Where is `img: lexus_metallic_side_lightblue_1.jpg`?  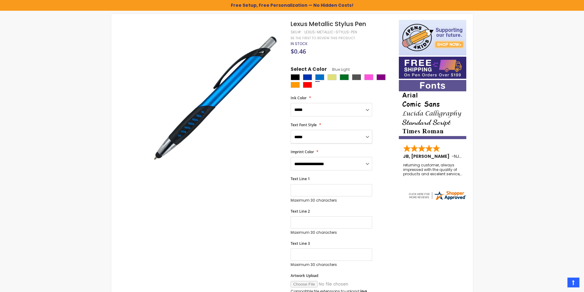 img: lexus_metallic_side_lightblue_1.jpg is located at coordinates (212, 98).